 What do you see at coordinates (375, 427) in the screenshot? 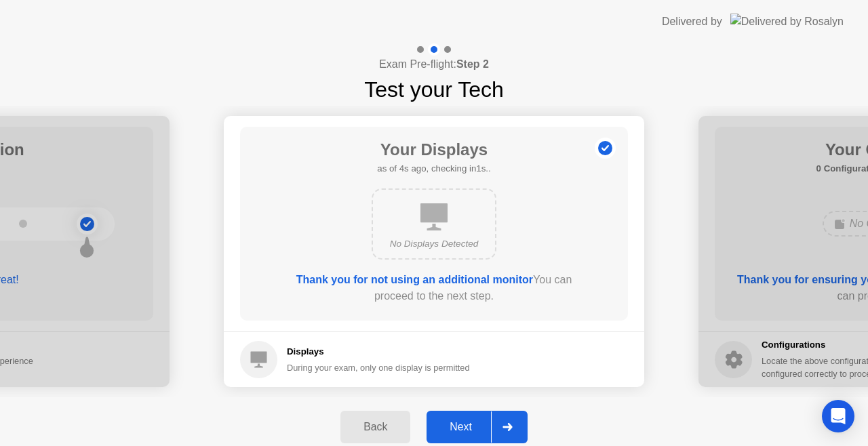
I see `div: Back` at bounding box center [375, 427].